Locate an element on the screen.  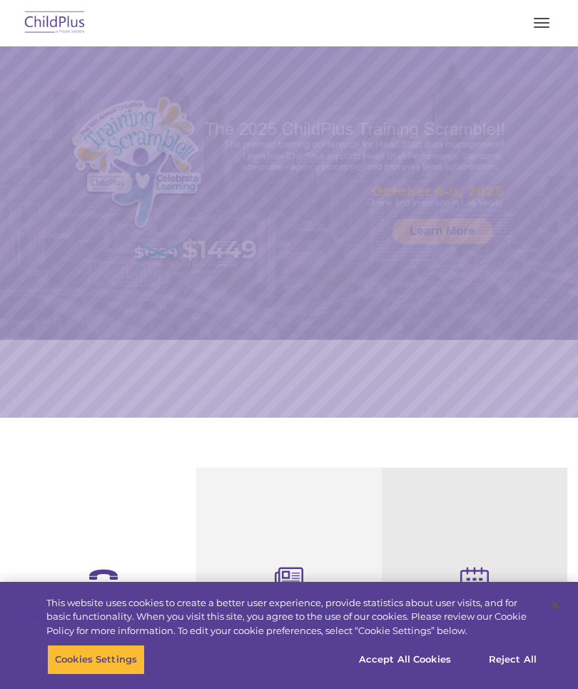
a: Learn More is located at coordinates (443, 231).